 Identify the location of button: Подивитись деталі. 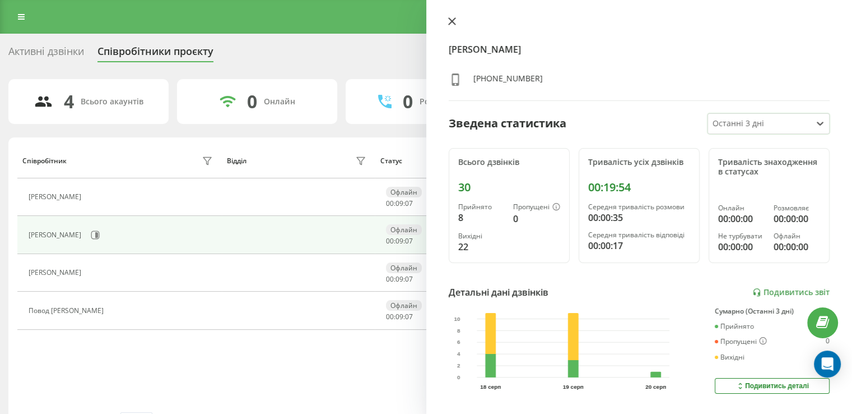
(772, 386).